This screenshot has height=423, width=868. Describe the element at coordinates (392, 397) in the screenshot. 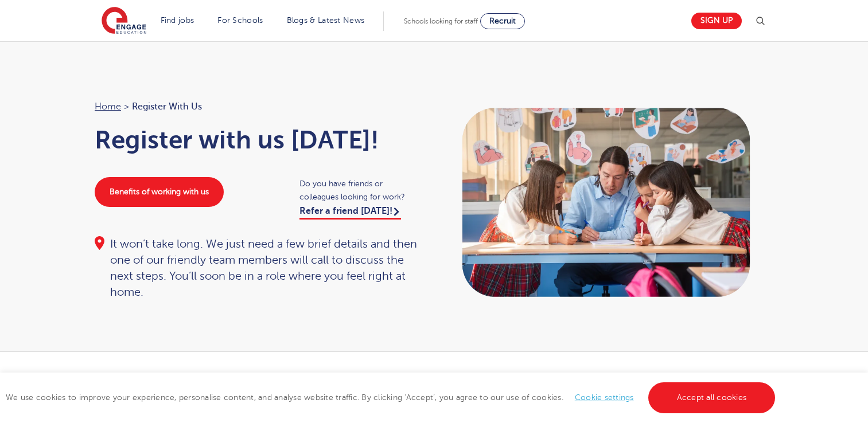

I see `span: We use cookies to improve your experience, personalise content, and analyse website traffic. By c...` at that location.